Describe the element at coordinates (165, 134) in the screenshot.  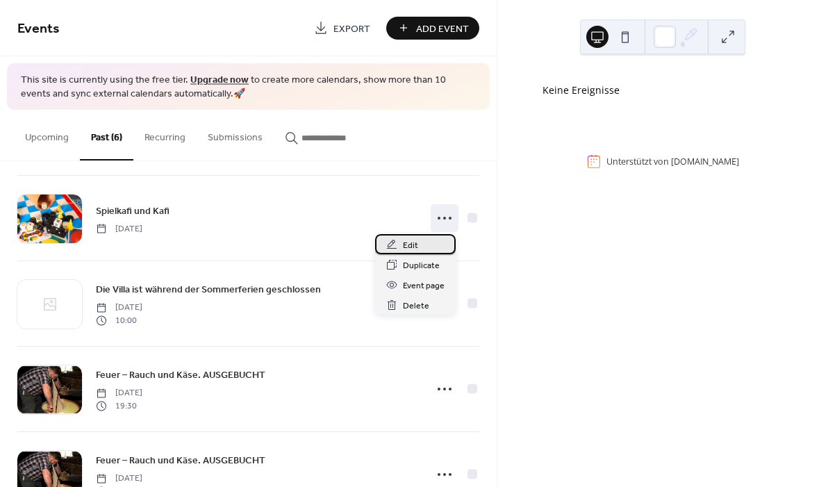
I see `button: Recurring` at that location.